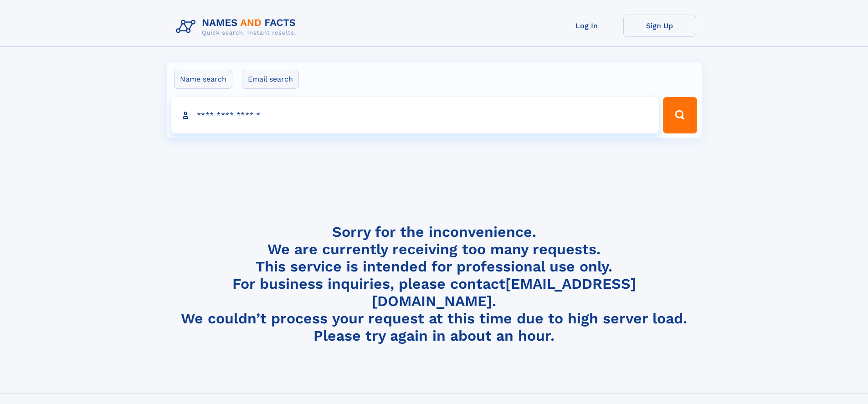 Image resolution: width=868 pixels, height=404 pixels. What do you see at coordinates (679, 115) in the screenshot?
I see `button: Search Button` at bounding box center [679, 115].